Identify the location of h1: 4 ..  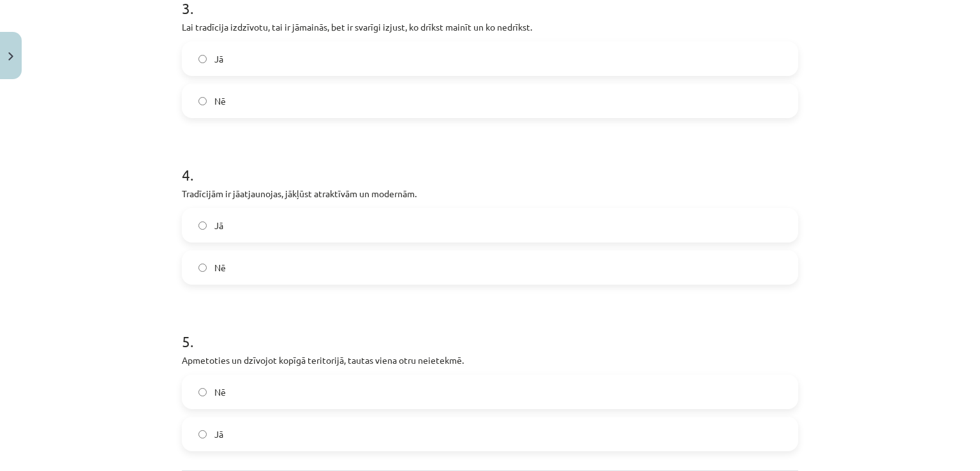
(490, 163).